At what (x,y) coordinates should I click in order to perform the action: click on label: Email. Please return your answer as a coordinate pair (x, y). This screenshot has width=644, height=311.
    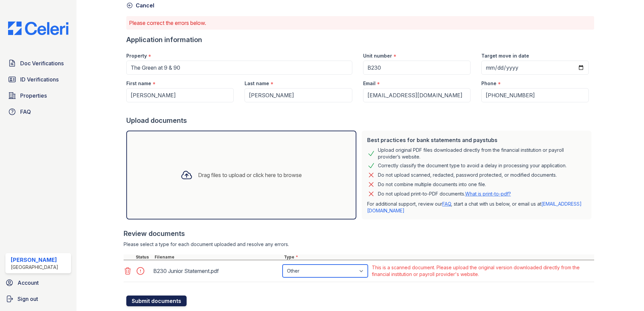
    Looking at the image, I should click on (369, 84).